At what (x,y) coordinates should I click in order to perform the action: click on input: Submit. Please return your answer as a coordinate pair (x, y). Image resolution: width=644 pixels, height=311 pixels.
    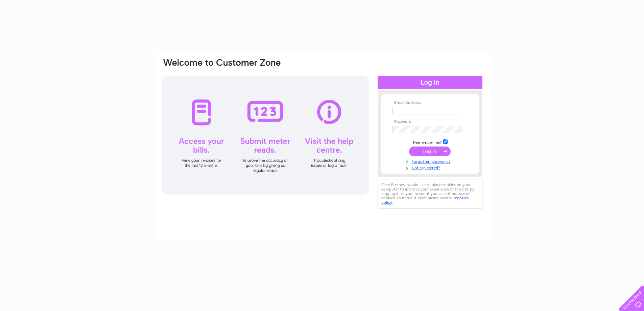
    Looking at the image, I should click on (430, 151).